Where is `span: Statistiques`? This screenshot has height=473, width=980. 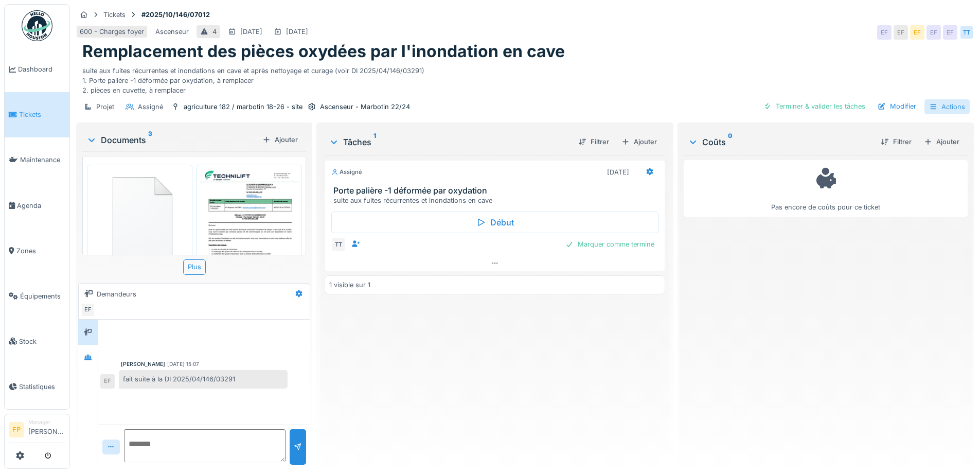 span: Statistiques is located at coordinates (42, 387).